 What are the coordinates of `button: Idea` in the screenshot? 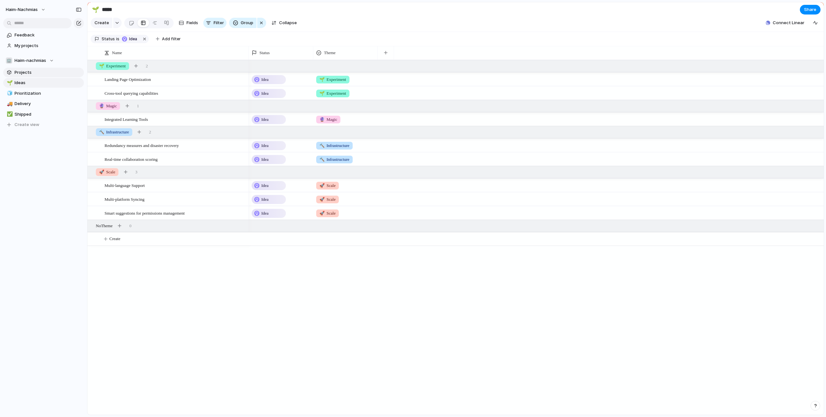 It's located at (130, 39).